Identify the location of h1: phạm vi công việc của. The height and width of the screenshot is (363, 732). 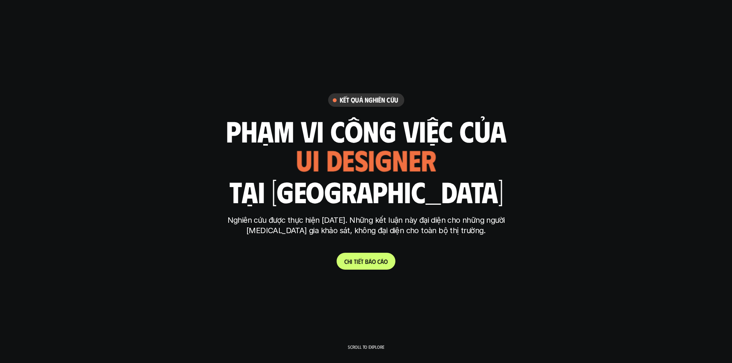
(366, 131).